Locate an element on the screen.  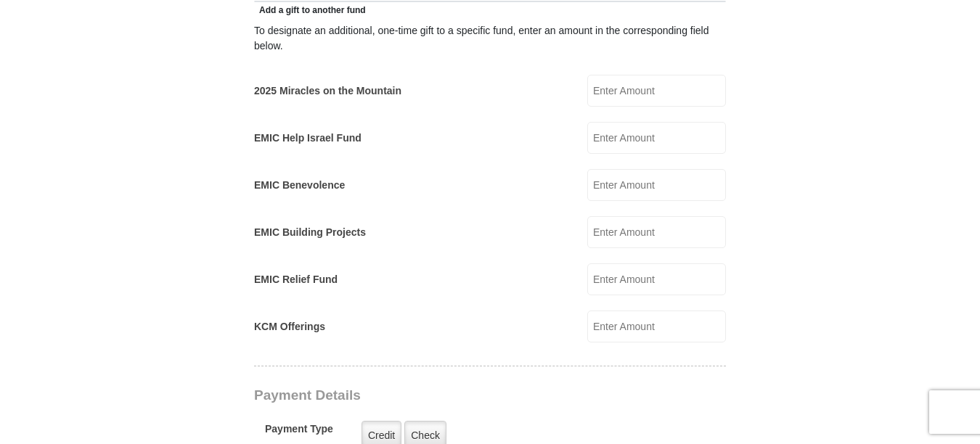
span: Add a gift to another fund is located at coordinates (310, 11).